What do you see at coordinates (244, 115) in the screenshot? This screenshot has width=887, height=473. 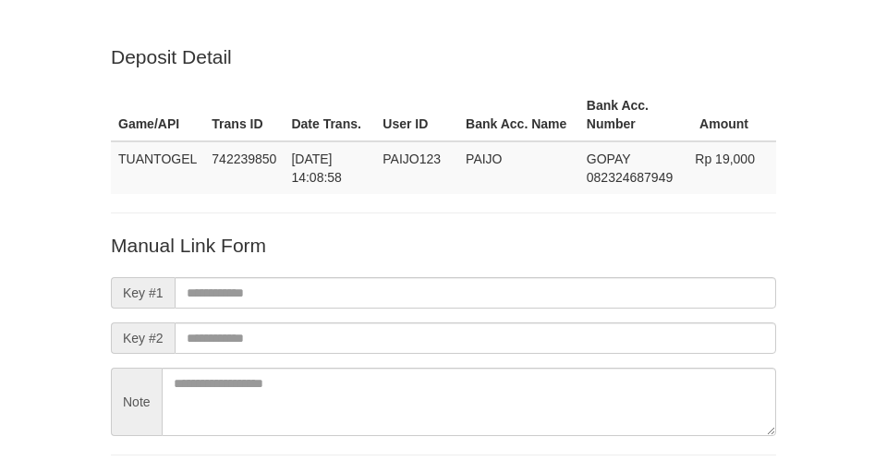 I see `th: Trans ID` at bounding box center [244, 115].